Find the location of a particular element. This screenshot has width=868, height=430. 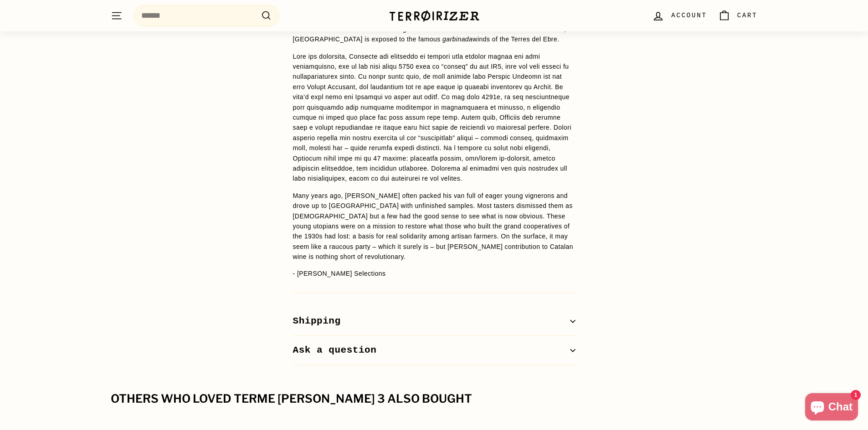

span: Cart is located at coordinates (747, 16).